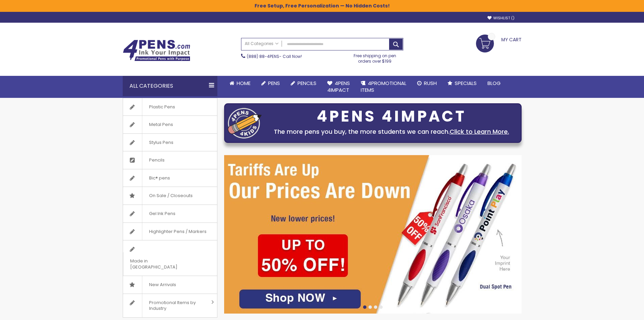 The image size is (644, 320). What do you see at coordinates (156, 50) in the screenshot?
I see `img: 4Pens Custom Pens and Promotional Products` at bounding box center [156, 50].